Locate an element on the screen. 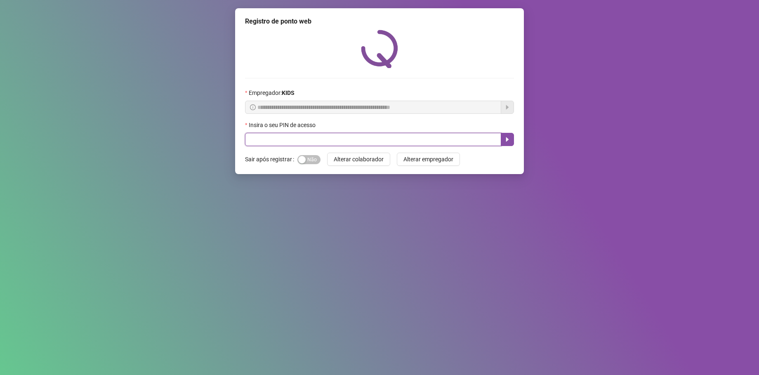 The width and height of the screenshot is (759, 375). span: Alterar colaborador is located at coordinates (358, 159).